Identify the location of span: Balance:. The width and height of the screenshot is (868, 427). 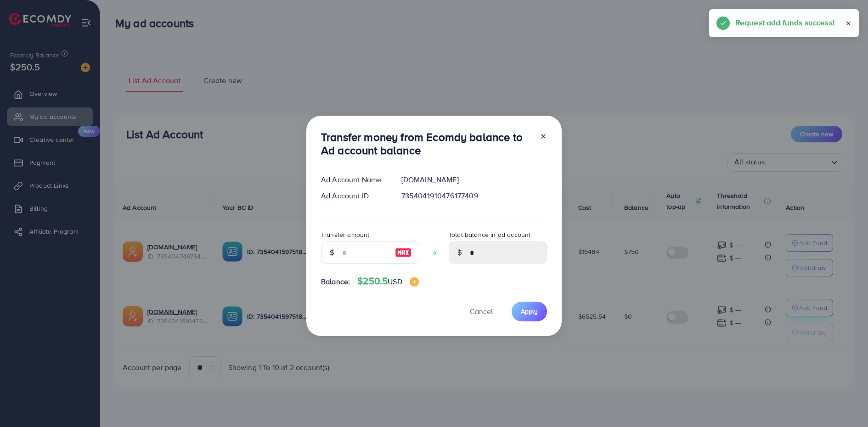
(335, 282).